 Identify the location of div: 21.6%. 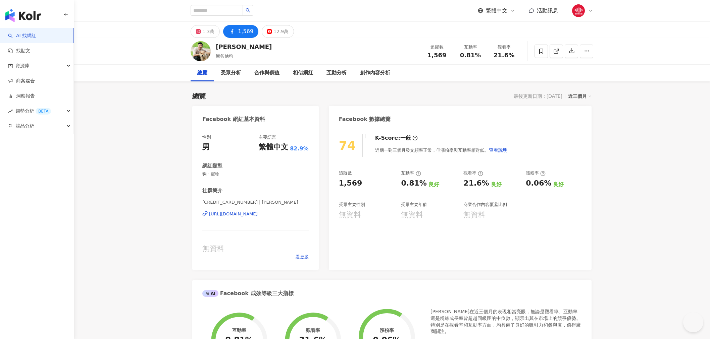
(476, 183).